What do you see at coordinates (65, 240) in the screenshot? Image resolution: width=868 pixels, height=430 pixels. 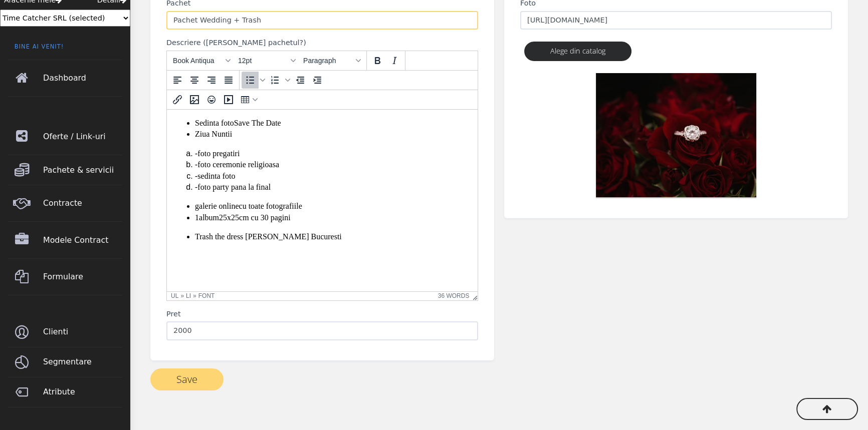 I see `a: Modele Contract` at bounding box center [65, 240].